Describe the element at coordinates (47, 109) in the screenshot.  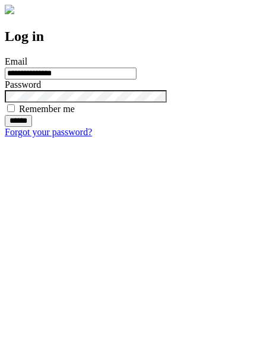
I see `label: Remember me` at that location.